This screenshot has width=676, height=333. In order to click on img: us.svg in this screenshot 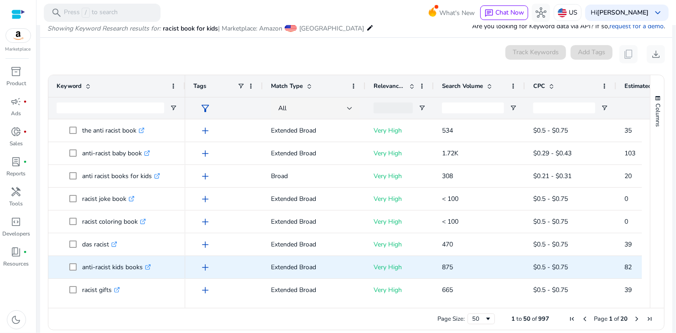, I will do `click(562, 13)`.